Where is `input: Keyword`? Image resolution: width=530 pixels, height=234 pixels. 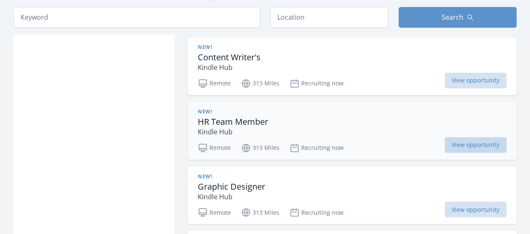 input: Keyword is located at coordinates (136, 17).